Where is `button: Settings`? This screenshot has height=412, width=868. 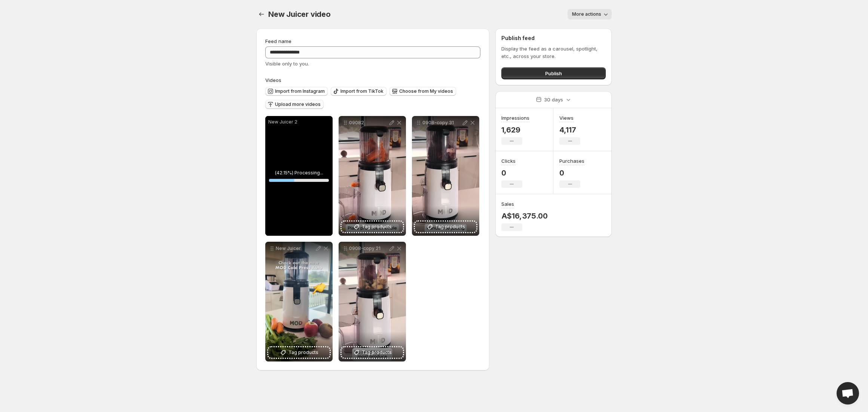 button: Settings is located at coordinates (261, 14).